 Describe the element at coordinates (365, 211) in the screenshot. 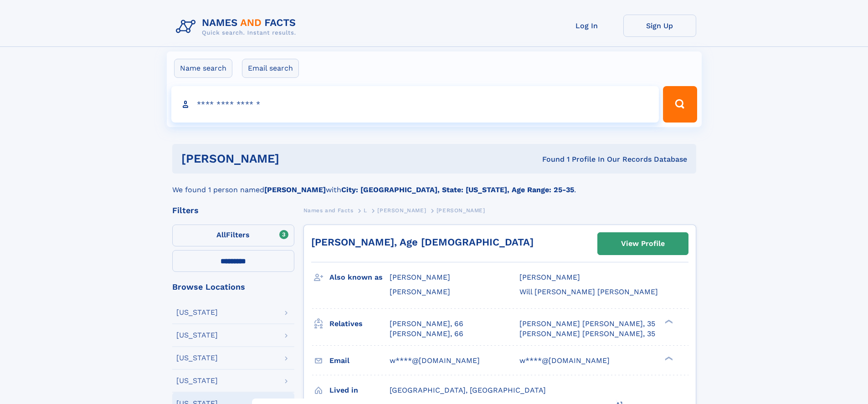

I see `span: L` at that location.